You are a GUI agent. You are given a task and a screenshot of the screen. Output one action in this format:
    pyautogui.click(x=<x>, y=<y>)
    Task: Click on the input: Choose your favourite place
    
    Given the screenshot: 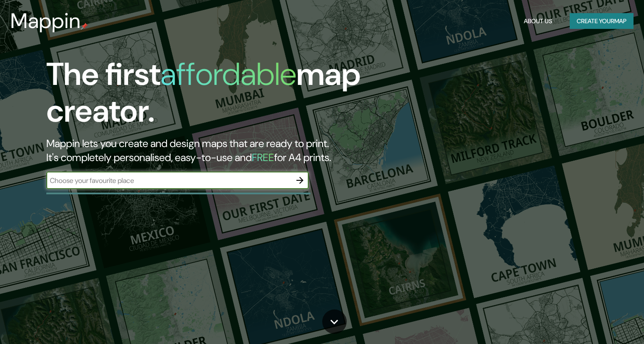 What is the action you would take?
    pyautogui.click(x=168, y=180)
    